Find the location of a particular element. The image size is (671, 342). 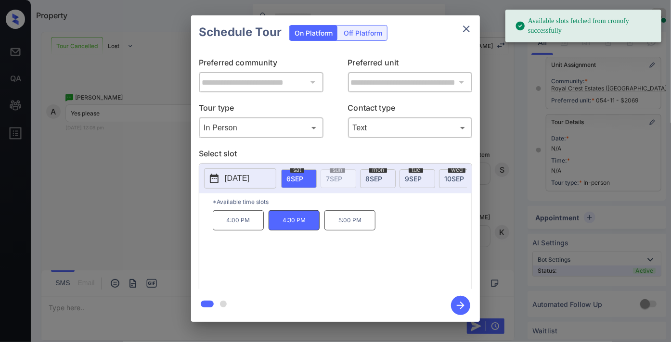

p: 5:00 PM is located at coordinates (350, 220).